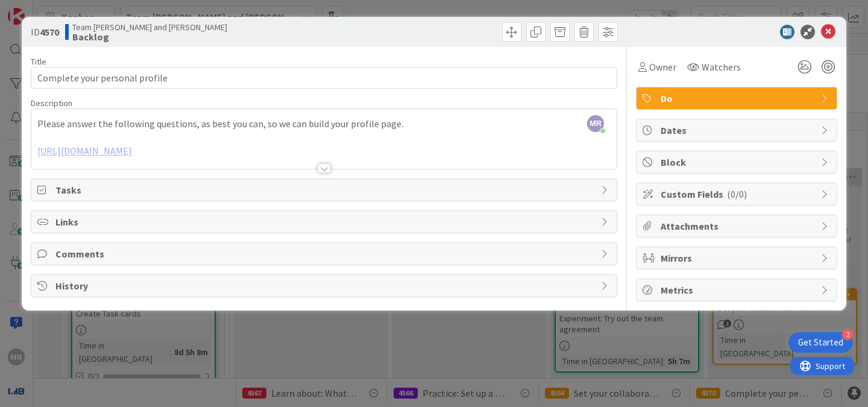  I want to click on b: Backlog, so click(149, 37).